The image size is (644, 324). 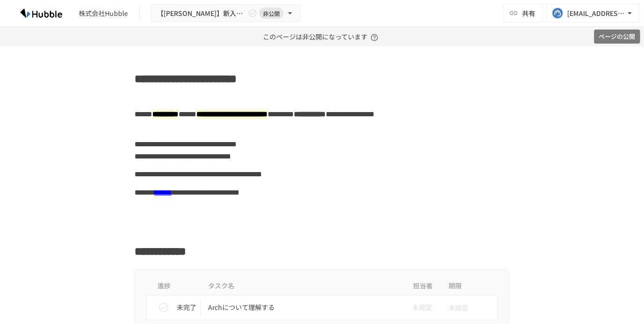 I want to click on th: タスク名, so click(x=302, y=286).